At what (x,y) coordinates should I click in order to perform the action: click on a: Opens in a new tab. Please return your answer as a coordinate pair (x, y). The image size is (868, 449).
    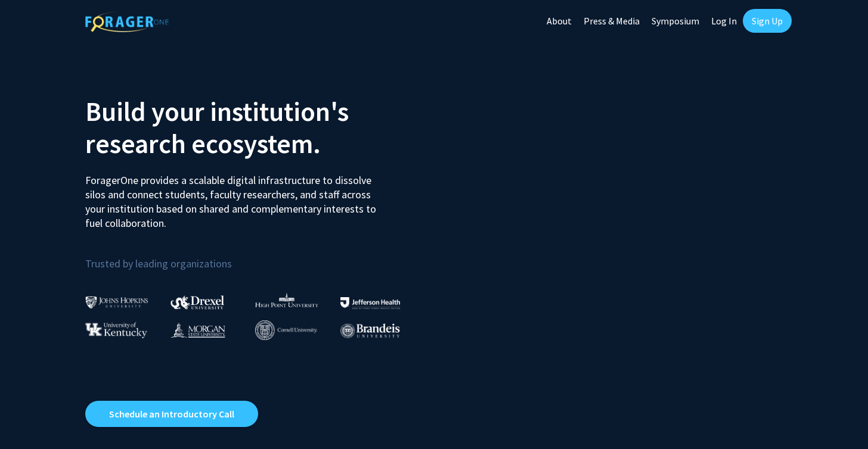
    Looking at the image, I should click on (172, 414).